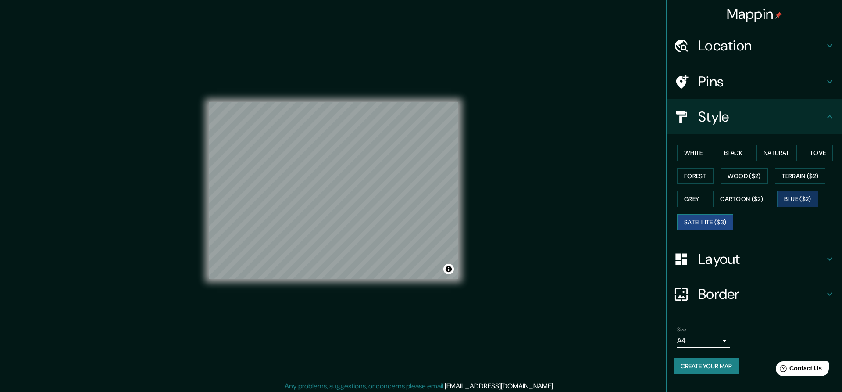 The height and width of the screenshot is (392, 842). I want to click on button: Terrain ($2), so click(800, 176).